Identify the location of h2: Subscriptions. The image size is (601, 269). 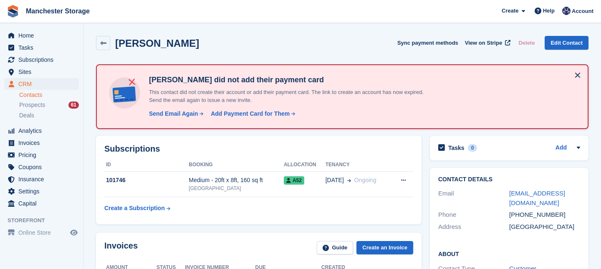
(259, 149).